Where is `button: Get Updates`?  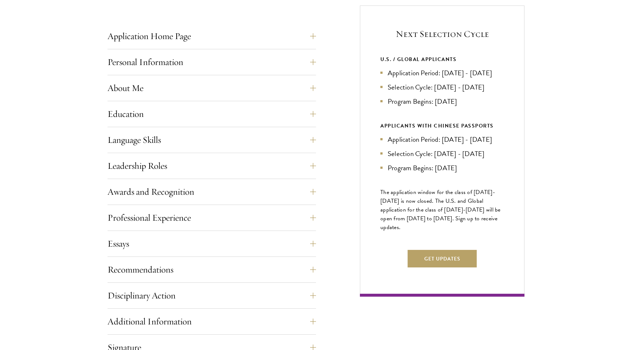 button: Get Updates is located at coordinates (442, 259).